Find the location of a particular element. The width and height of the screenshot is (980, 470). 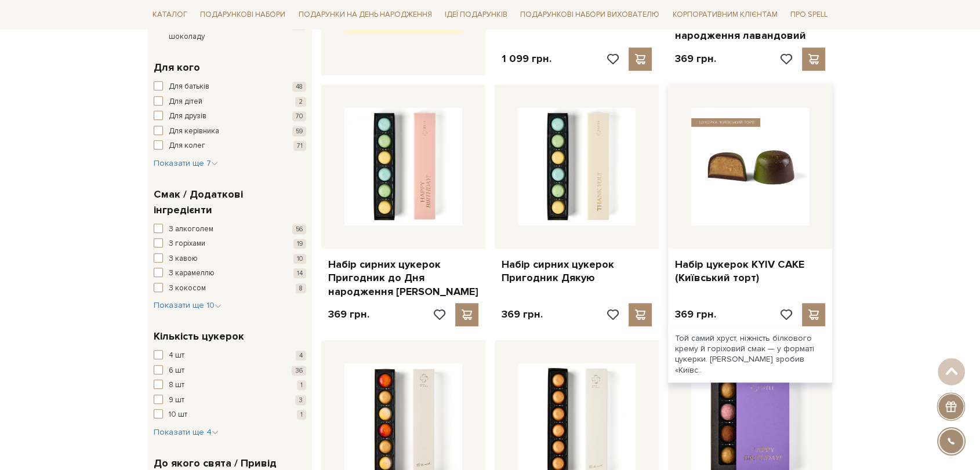

a: Набір цукерок KYIV CAKE (Київський торт) is located at coordinates (750, 272).